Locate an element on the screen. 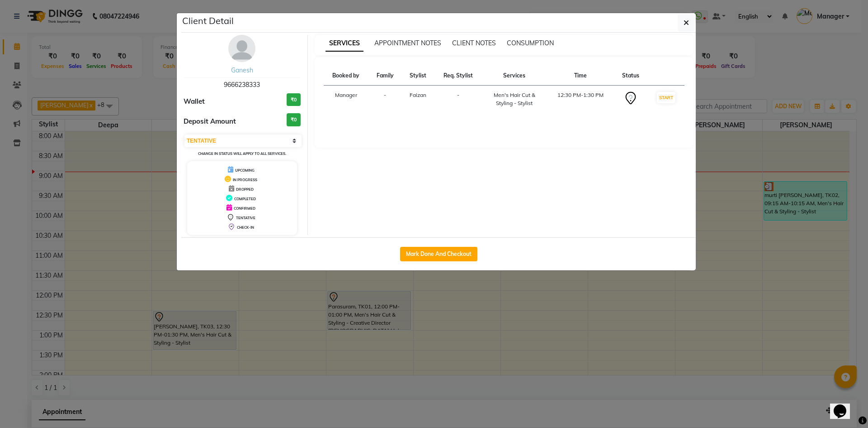 The width and height of the screenshot is (868, 428). button: START is located at coordinates (666, 97).